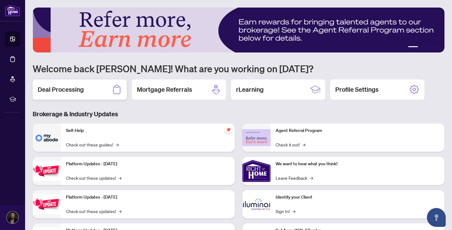 This screenshot has height=230, width=452. I want to click on button: Open asap, so click(437, 217).